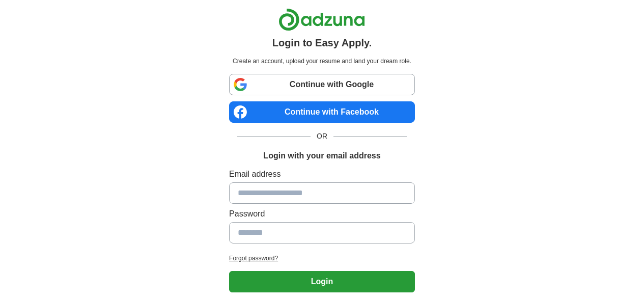 The image size is (644, 298). Describe the element at coordinates (322, 258) in the screenshot. I see `h2: Forgot password?` at that location.